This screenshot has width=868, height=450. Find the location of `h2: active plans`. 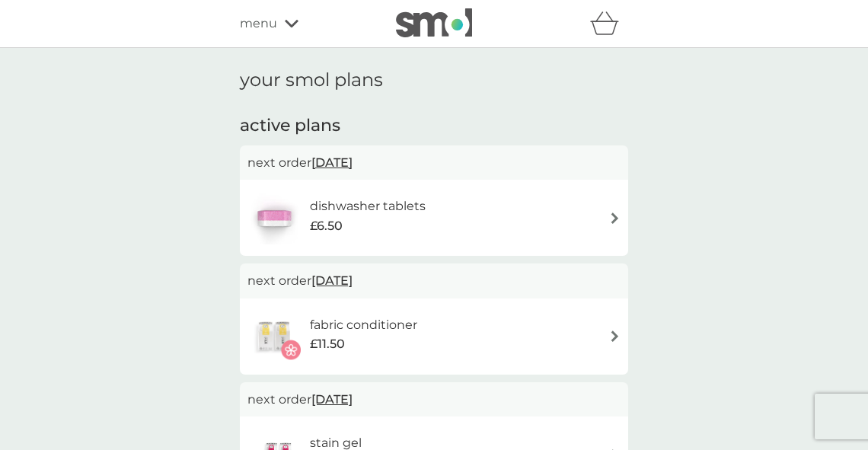

h2: active plans is located at coordinates (434, 126).